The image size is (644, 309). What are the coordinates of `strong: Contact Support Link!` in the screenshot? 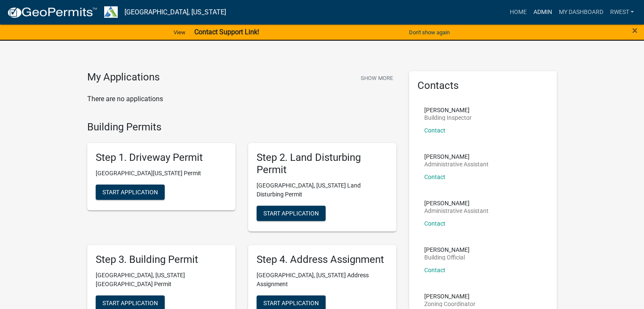 It's located at (226, 32).